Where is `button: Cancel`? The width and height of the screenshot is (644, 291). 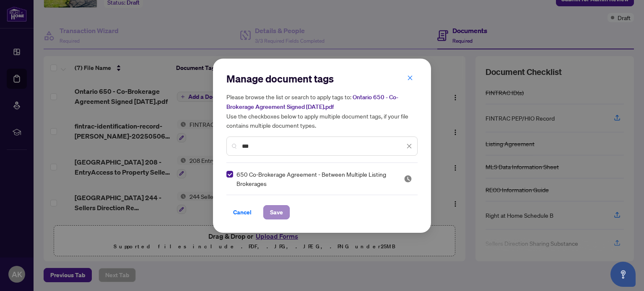 button: Cancel is located at coordinates (243, 212).